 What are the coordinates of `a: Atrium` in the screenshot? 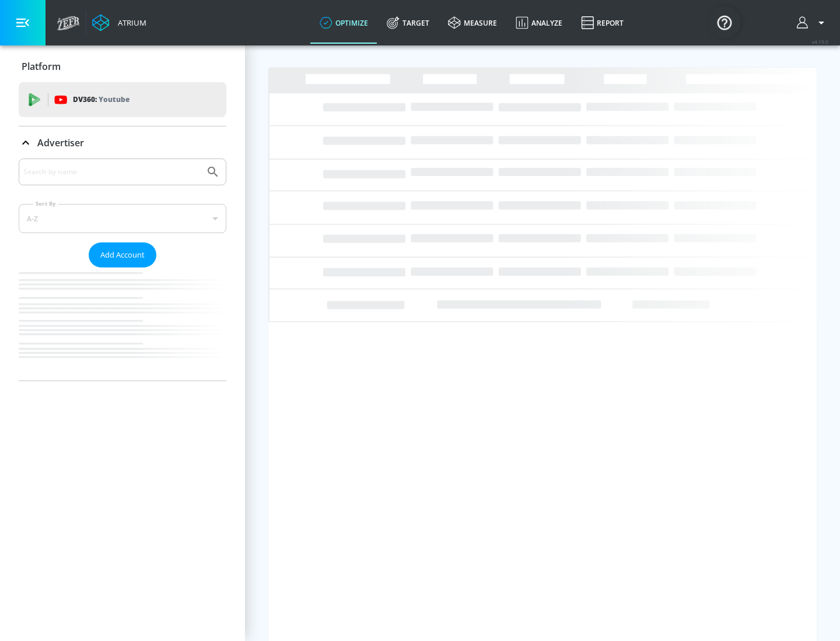 It's located at (119, 23).